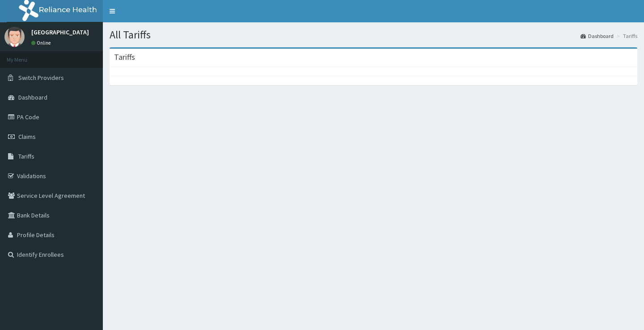  I want to click on span: Dashboard, so click(32, 98).